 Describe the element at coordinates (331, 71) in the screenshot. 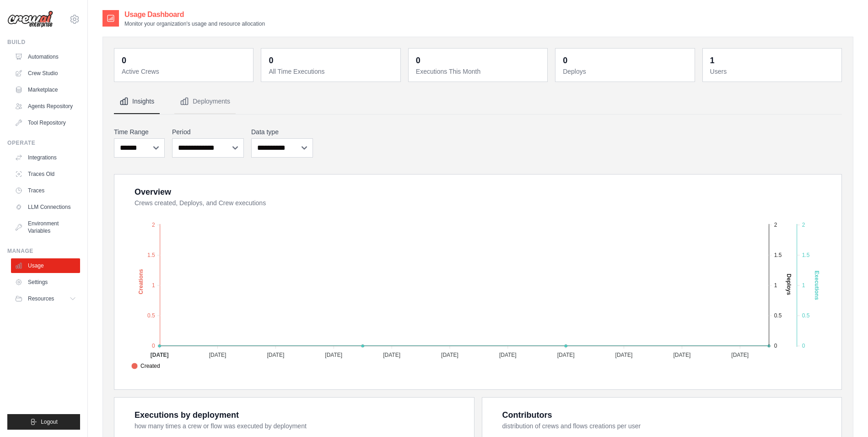

I see `dt: All Time Executions` at that location.